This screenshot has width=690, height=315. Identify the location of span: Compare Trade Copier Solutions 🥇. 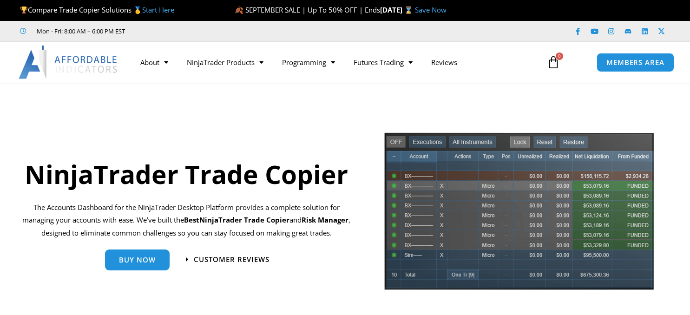
(97, 10).